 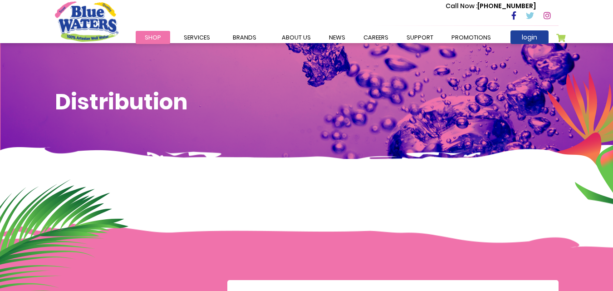 What do you see at coordinates (529, 37) in the screenshot?
I see `a: login` at bounding box center [529, 37].